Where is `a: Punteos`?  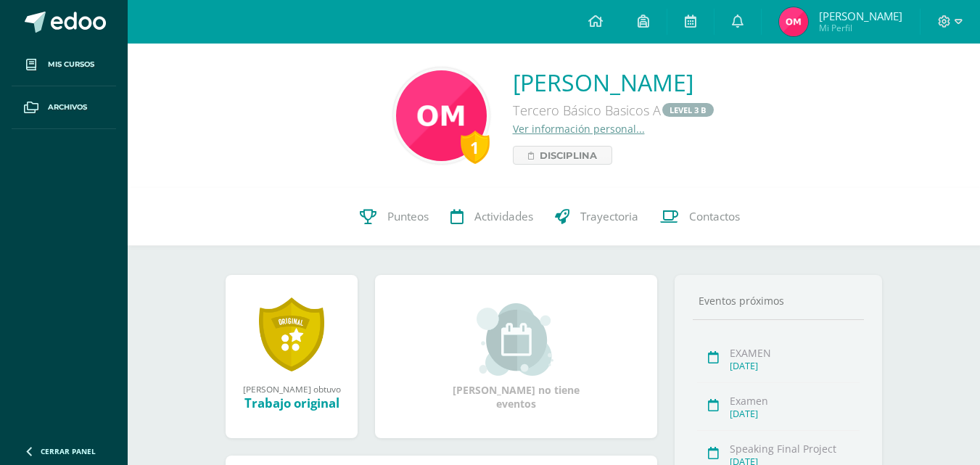 a: Punteos is located at coordinates (393, 217).